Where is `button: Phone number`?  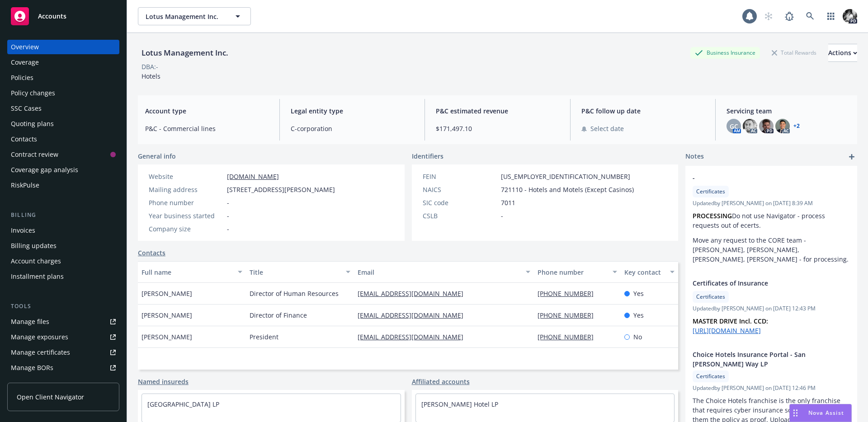
button: Phone number is located at coordinates (577, 272).